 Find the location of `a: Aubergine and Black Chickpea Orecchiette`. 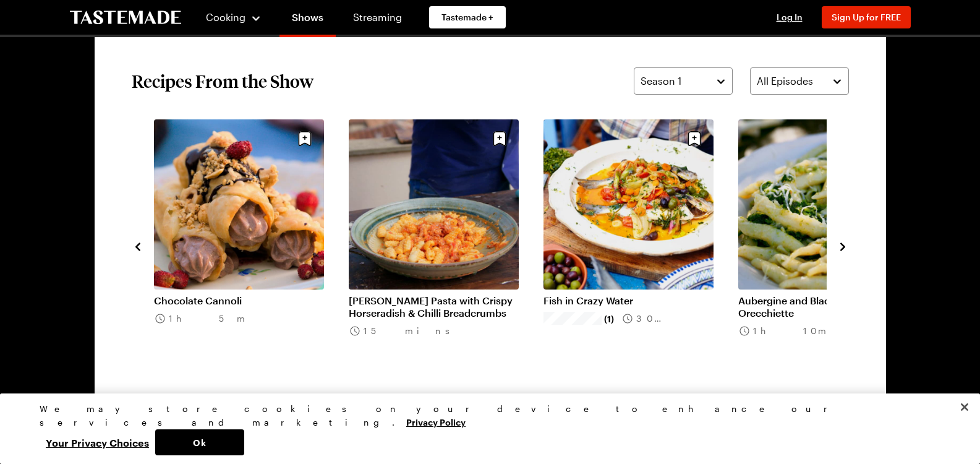

a: Aubergine and Black Chickpea Orecchiette is located at coordinates (823, 307).